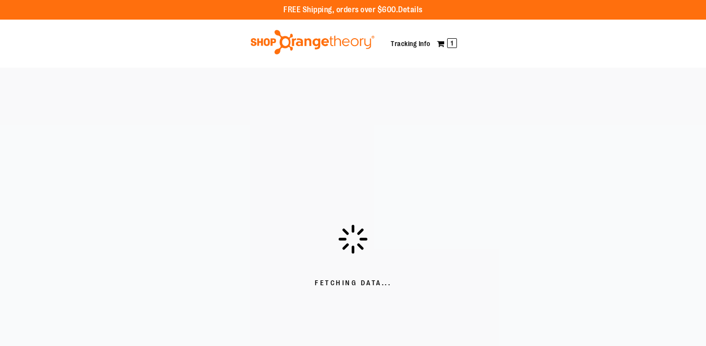  Describe the element at coordinates (452, 43) in the screenshot. I see `span: 1` at that location.